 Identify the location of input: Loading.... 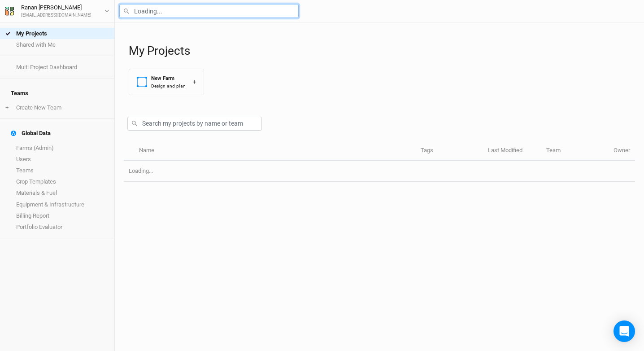
(209, 11).